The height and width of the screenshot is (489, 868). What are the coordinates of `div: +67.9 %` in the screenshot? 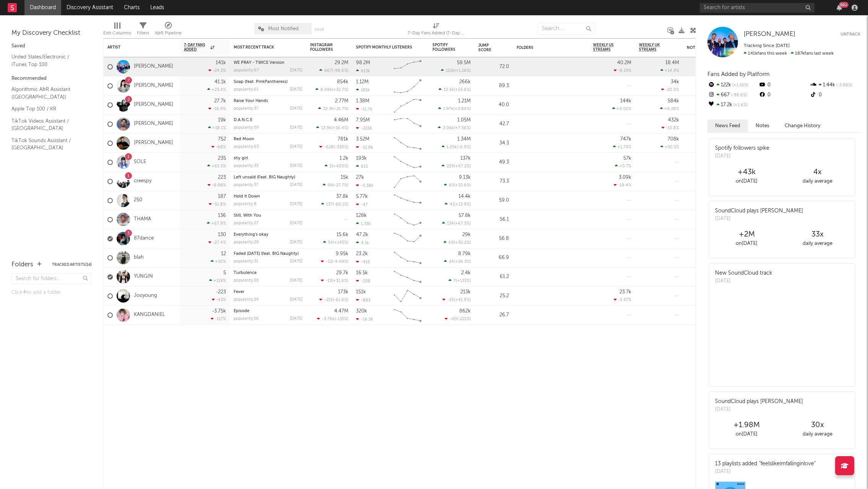 It's located at (216, 223).